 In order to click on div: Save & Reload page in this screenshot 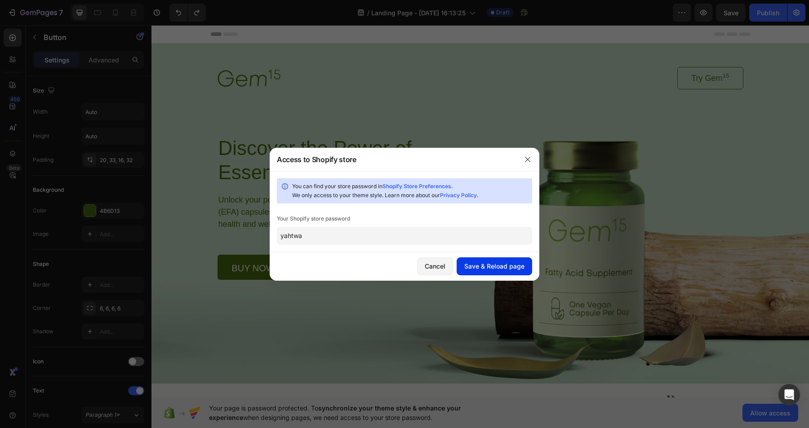, I will do `click(494, 266)`.